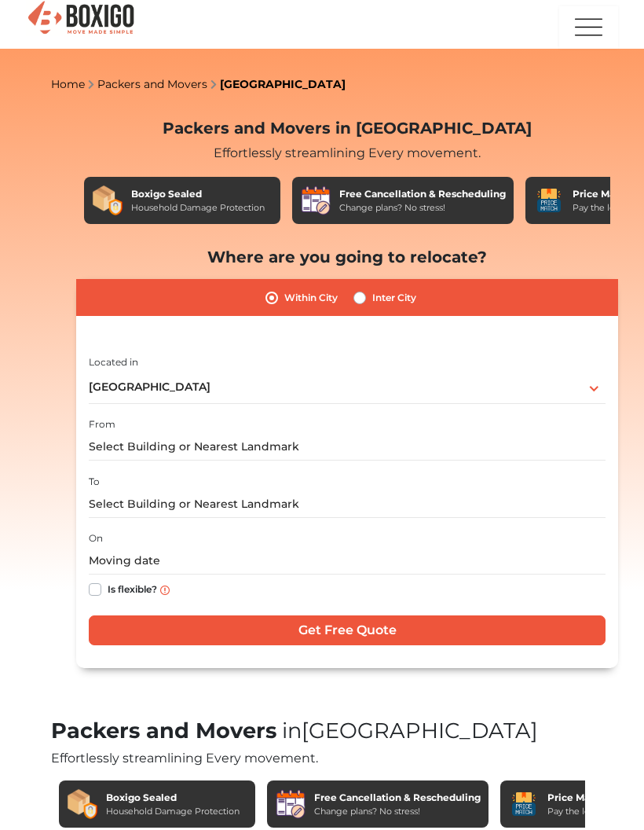 This screenshot has height=830, width=644. I want to click on input: Get Free Quote, so click(347, 630).